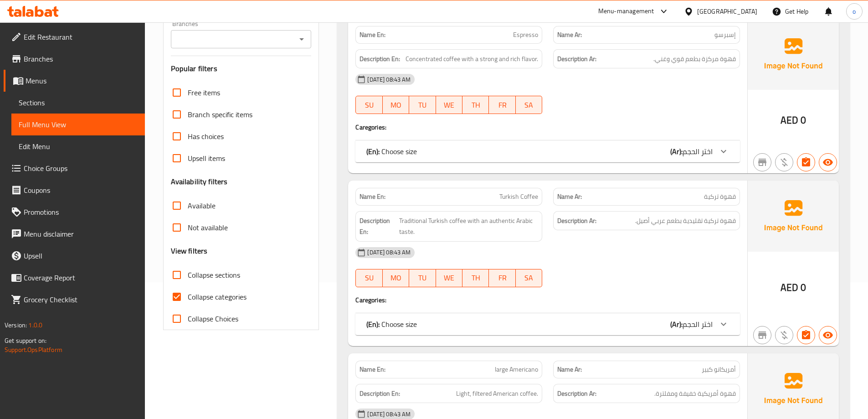 This screenshot has width=868, height=419. Describe the element at coordinates (81, 212) in the screenshot. I see `span: Promotions` at that location.